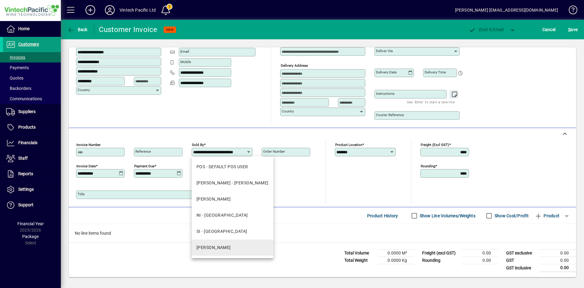 The image size is (584, 288). I want to click on button: Add, so click(90, 10).